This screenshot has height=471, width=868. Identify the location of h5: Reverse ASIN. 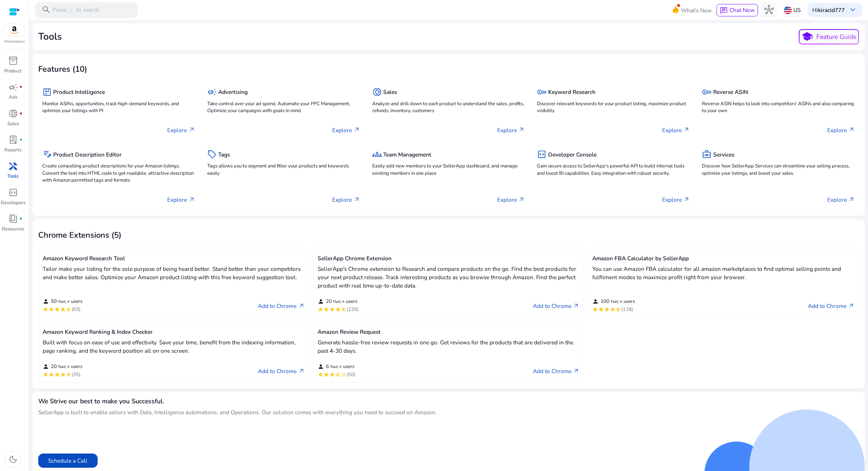
(730, 92).